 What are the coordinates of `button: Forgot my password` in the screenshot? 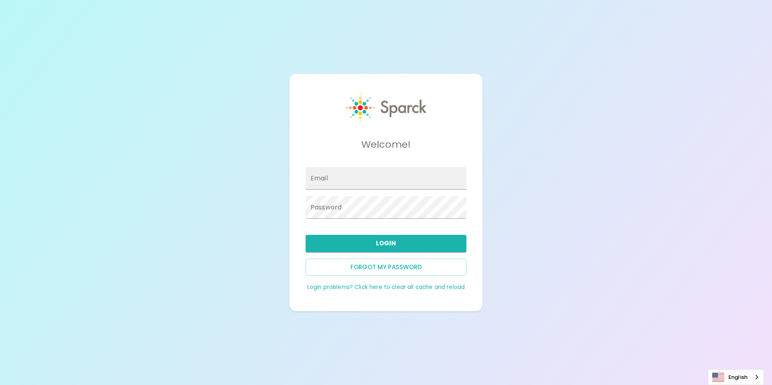 It's located at (386, 267).